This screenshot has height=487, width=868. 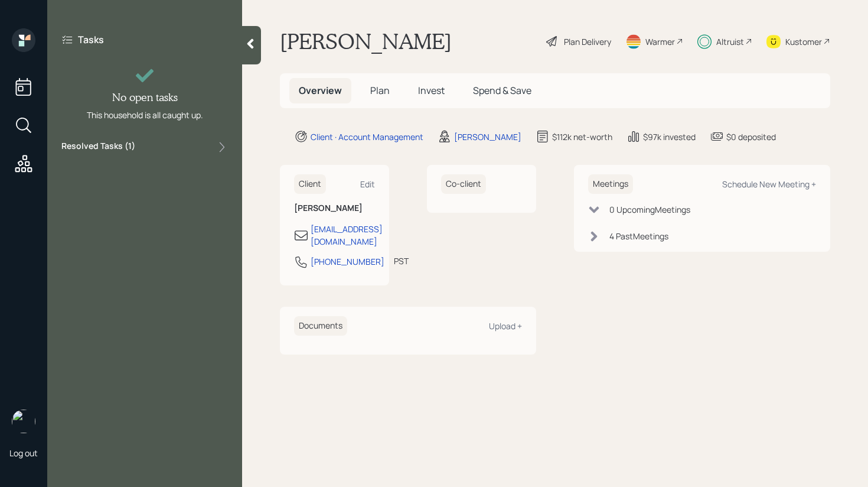 What do you see at coordinates (639, 236) in the screenshot?
I see `div: 4 Past Meeting s` at bounding box center [639, 236].